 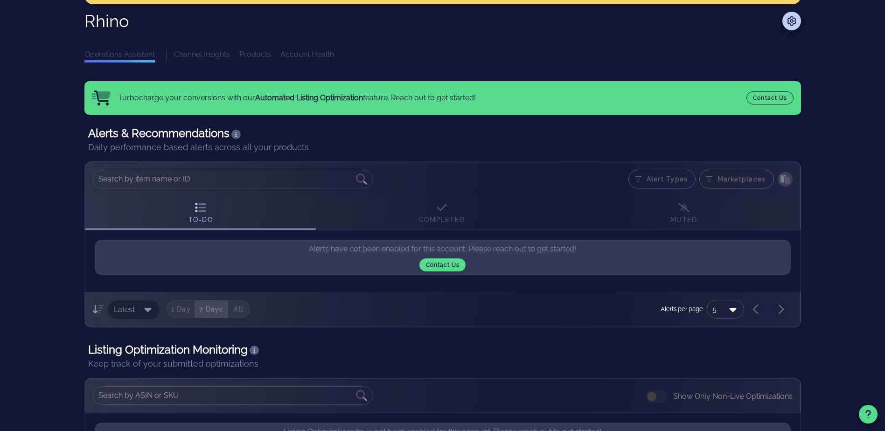 I want to click on small: Alerts per page, so click(x=682, y=309).